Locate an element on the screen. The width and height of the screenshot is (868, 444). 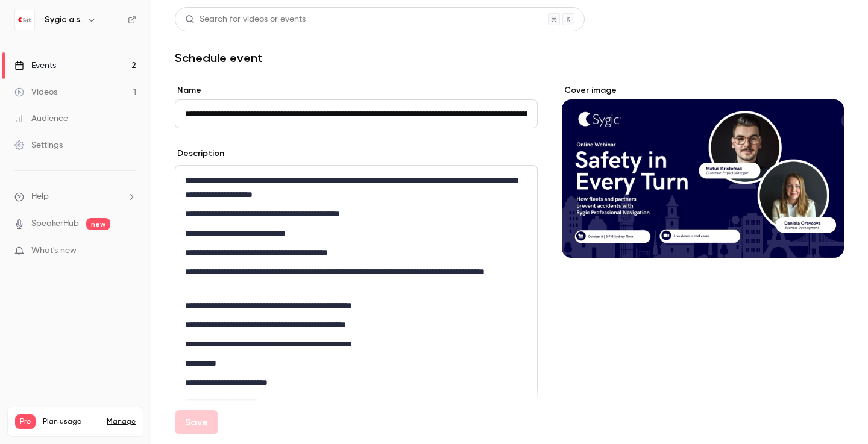
label: Description is located at coordinates (200, 154).